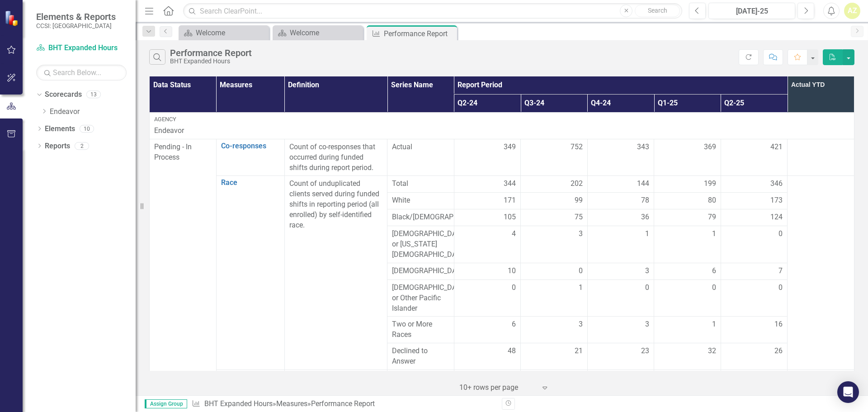  I want to click on span: 6, so click(513, 325).